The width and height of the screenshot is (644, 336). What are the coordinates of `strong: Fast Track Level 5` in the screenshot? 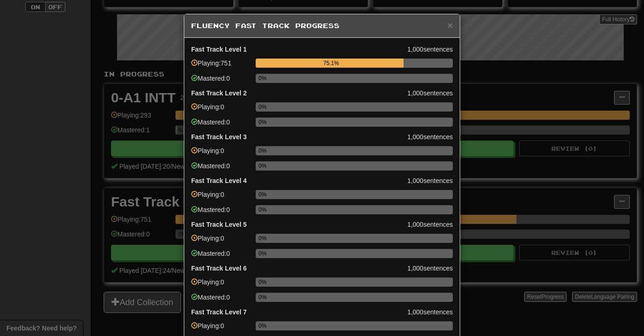 It's located at (219, 224).